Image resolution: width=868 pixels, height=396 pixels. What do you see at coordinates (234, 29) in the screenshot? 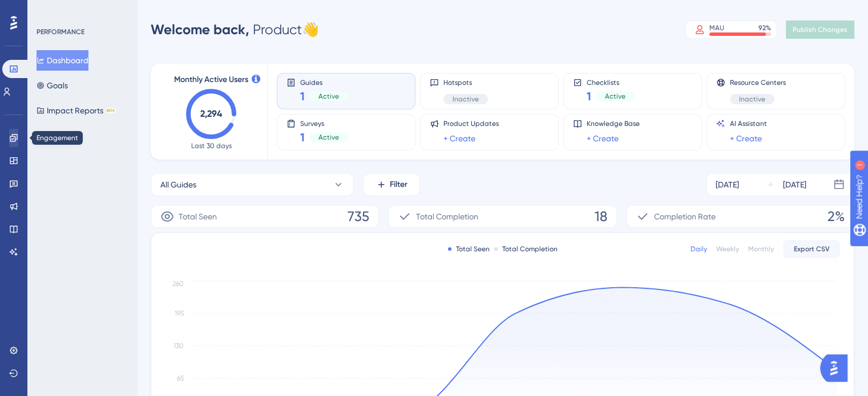
I see `div: Product 👋` at bounding box center [234, 29].